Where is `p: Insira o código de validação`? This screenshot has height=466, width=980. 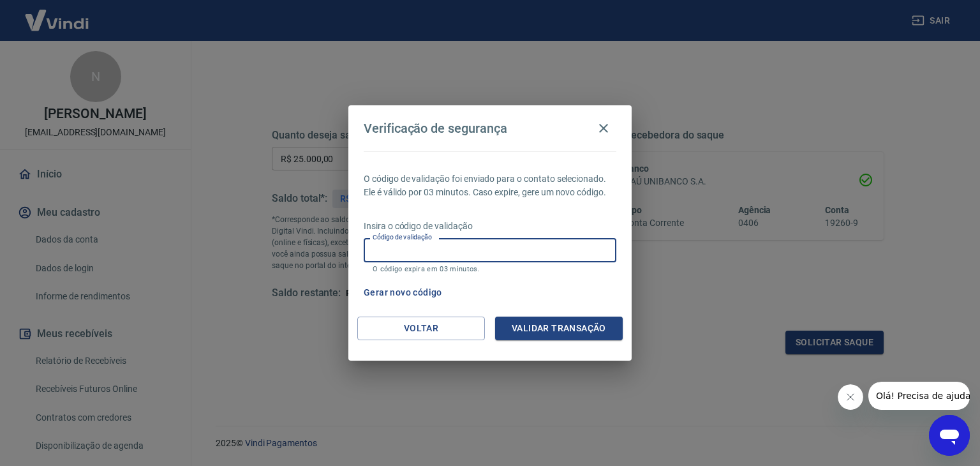
p: Insira o código de validação is located at coordinates (490, 226).